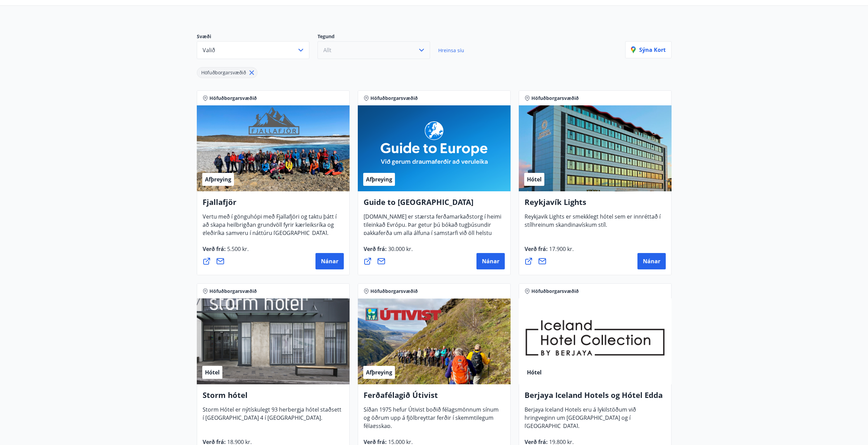 The image size is (868, 445). Describe the element at coordinates (648, 50) in the screenshot. I see `p: Sýna kort` at that location.